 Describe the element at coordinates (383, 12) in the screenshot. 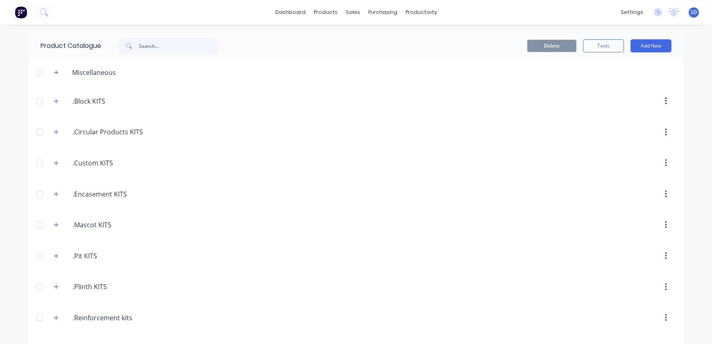

I see `div: purchasing` at that location.